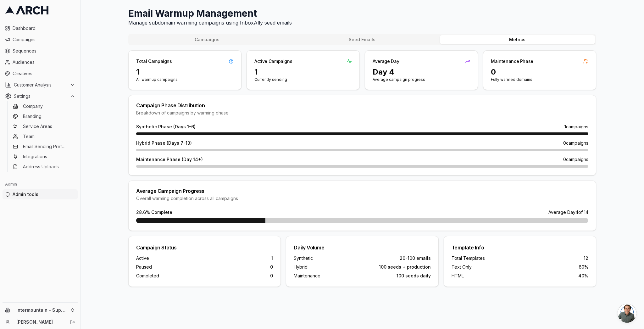  I want to click on span: 60%, so click(583, 267).